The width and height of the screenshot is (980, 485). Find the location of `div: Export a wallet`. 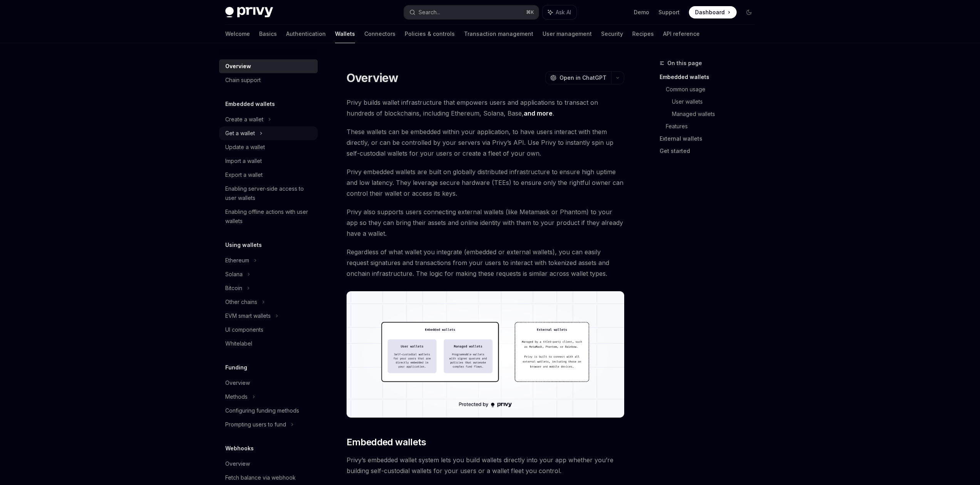

div: Export a wallet is located at coordinates (244, 175).